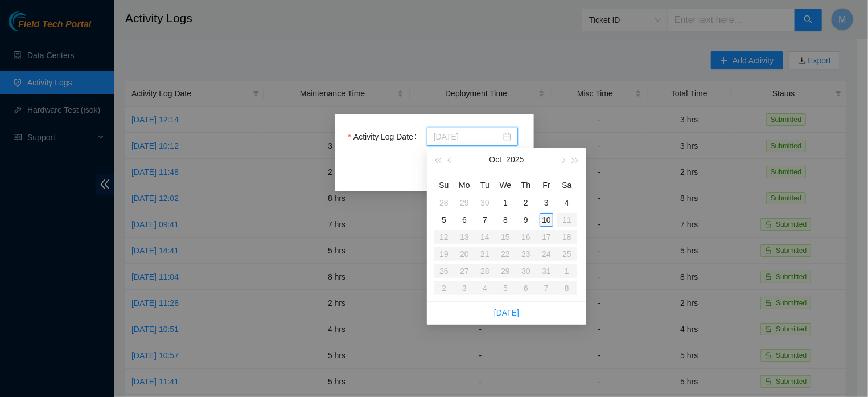  What do you see at coordinates (485, 220) in the screenshot?
I see `div: 7` at bounding box center [485, 220].